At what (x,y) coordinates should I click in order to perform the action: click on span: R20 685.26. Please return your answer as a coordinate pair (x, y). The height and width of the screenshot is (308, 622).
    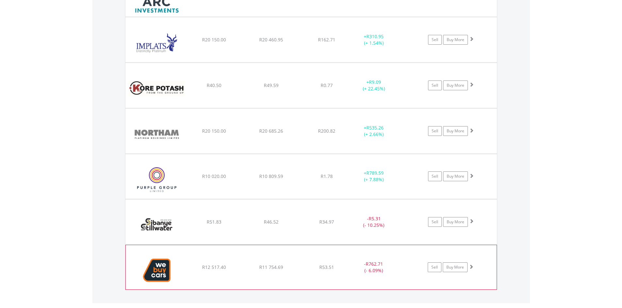
    Looking at the image, I should click on (271, 131).